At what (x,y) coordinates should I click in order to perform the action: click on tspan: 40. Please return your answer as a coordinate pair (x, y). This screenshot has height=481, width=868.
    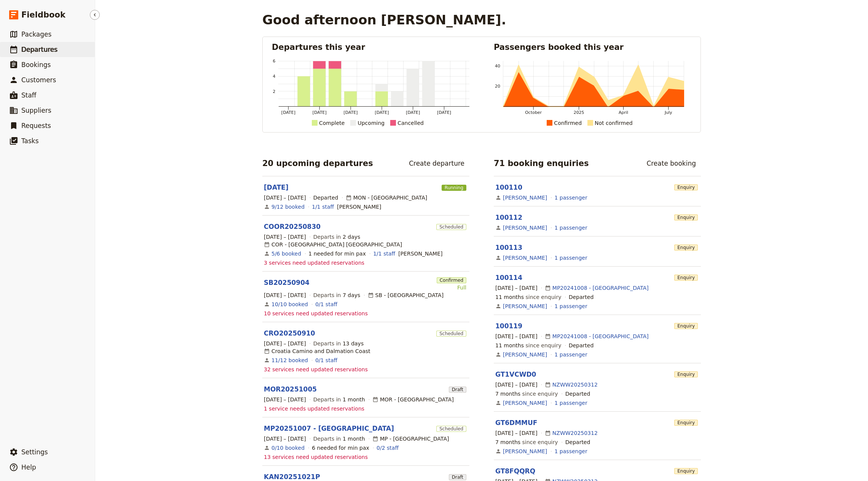
    Looking at the image, I should click on (497, 66).